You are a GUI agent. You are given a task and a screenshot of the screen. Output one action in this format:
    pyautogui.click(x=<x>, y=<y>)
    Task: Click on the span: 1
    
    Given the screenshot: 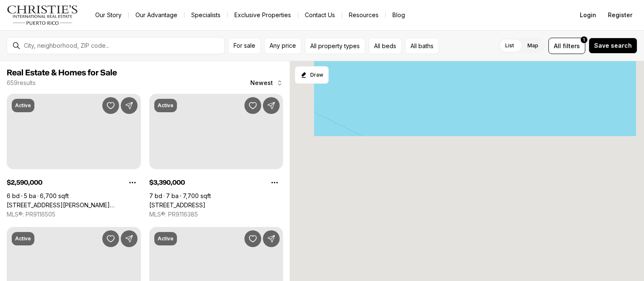 What is the action you would take?
    pyautogui.click(x=584, y=40)
    